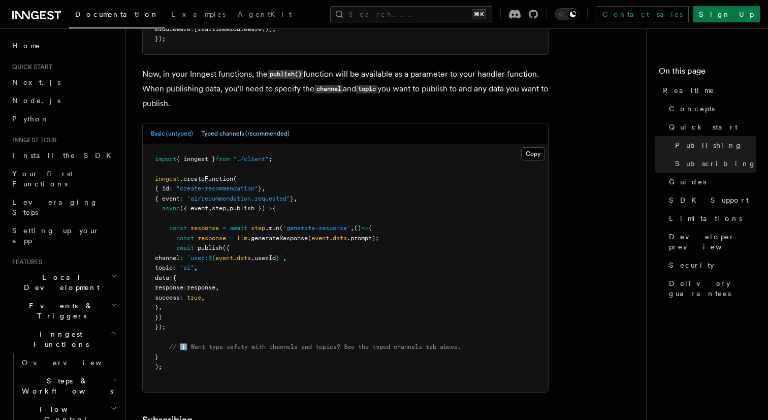 The image size is (768, 420). Describe the element at coordinates (712, 242) in the screenshot. I see `span: Developer preview` at that location.